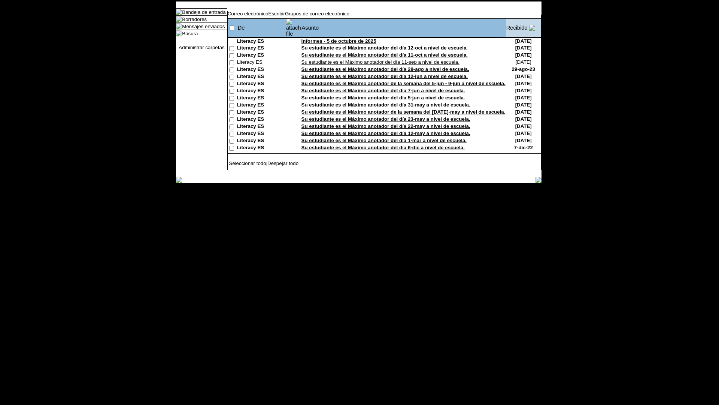 The image size is (719, 405). What do you see at coordinates (248, 13) in the screenshot?
I see `a: Correo electrónico` at bounding box center [248, 13].